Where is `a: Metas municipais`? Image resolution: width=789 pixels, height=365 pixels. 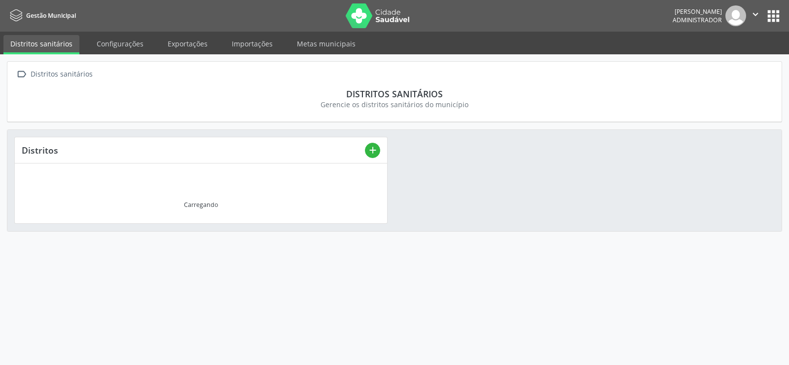 a: Metas municipais is located at coordinates (326, 43).